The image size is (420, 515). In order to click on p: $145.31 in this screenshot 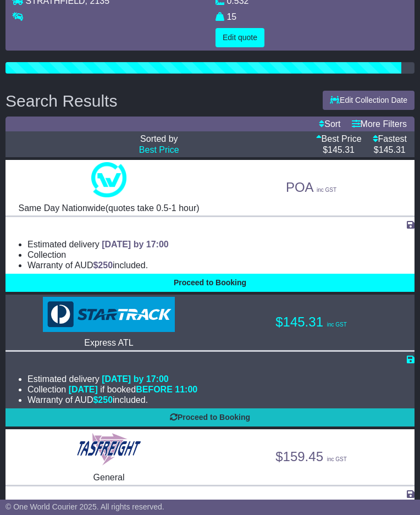, I will do `click(311, 322)`.